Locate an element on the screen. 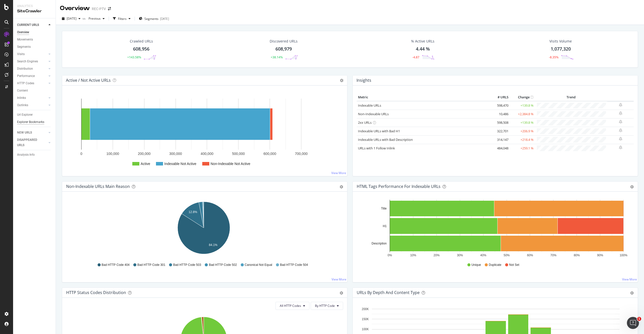 Image resolution: width=644 pixels, height=334 pixels. td: 598,508 is located at coordinates (500, 123).